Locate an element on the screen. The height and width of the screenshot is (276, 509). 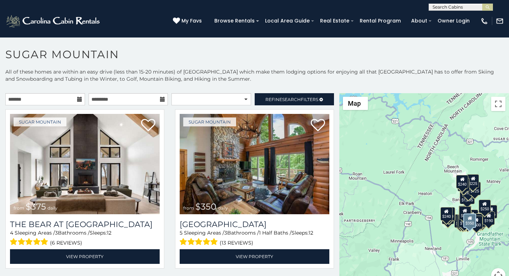
a: Browse Rentals is located at coordinates (234, 21).